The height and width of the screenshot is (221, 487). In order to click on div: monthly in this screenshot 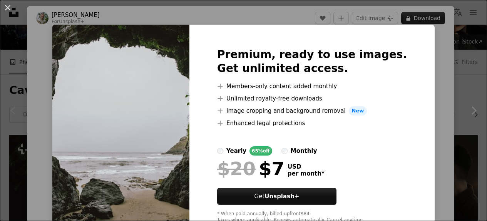, I will do `click(304, 151)`.